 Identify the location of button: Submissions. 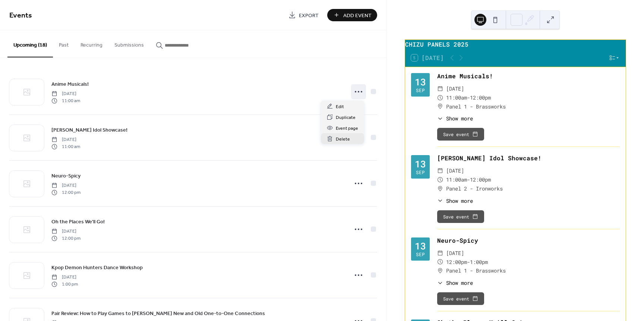
(129, 43).